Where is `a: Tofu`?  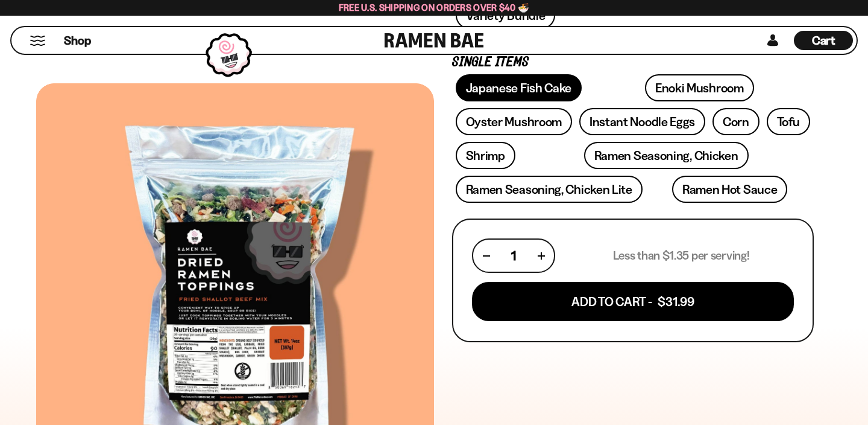 a: Tofu is located at coordinates (789, 121).